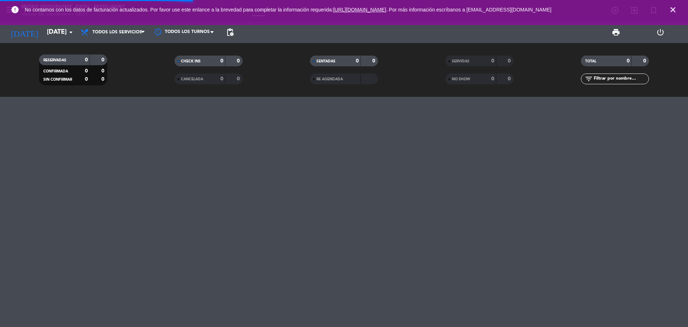 The image size is (688, 327). What do you see at coordinates (661, 32) in the screenshot?
I see `i: power_settings_new` at bounding box center [661, 32].